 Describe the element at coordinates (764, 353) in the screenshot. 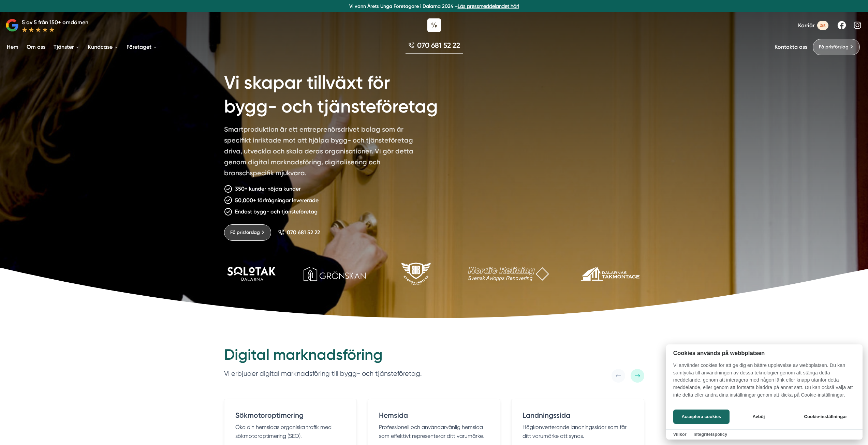

I see `h2: Cookies används på webbplatsen` at that location.